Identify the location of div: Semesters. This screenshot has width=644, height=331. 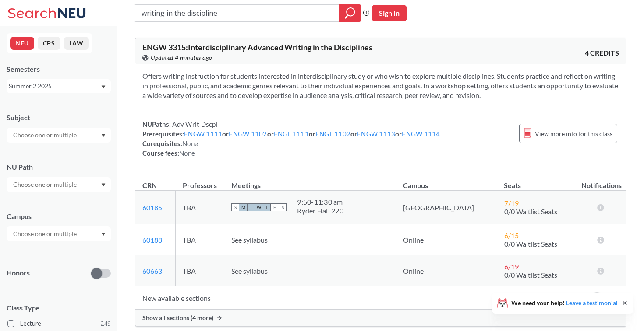
(59, 69).